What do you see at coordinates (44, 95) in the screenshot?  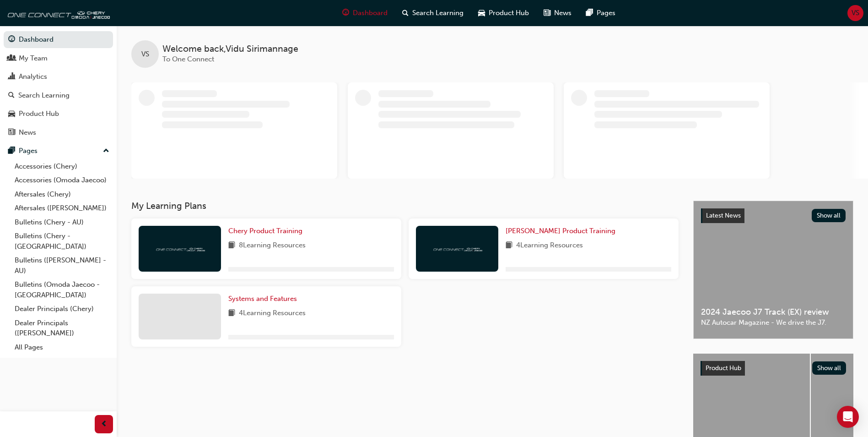 I see `div: Search Learning` at bounding box center [44, 95].